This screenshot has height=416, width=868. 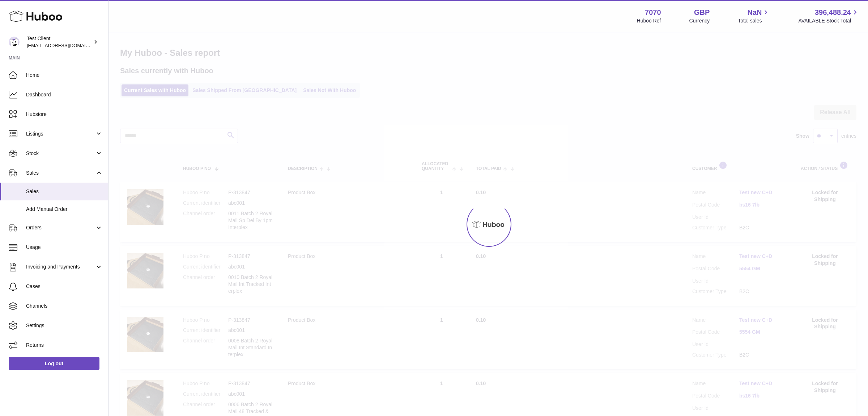 What do you see at coordinates (64, 114) in the screenshot?
I see `span: Hubstore` at bounding box center [64, 114].